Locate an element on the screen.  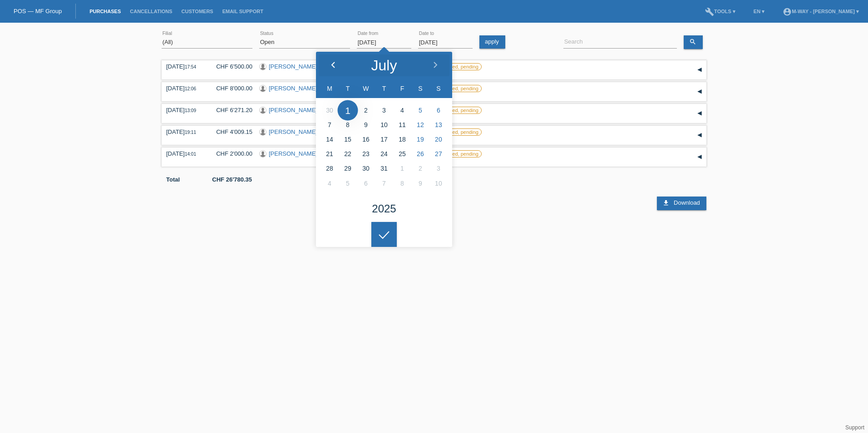
div: July is located at coordinates (384, 65).